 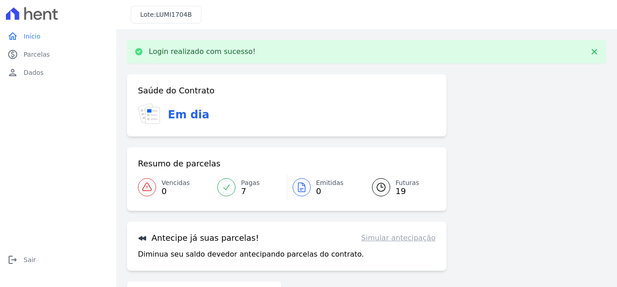 What do you see at coordinates (175, 187) in the screenshot?
I see `a: Vencidas 0` at bounding box center [175, 187].